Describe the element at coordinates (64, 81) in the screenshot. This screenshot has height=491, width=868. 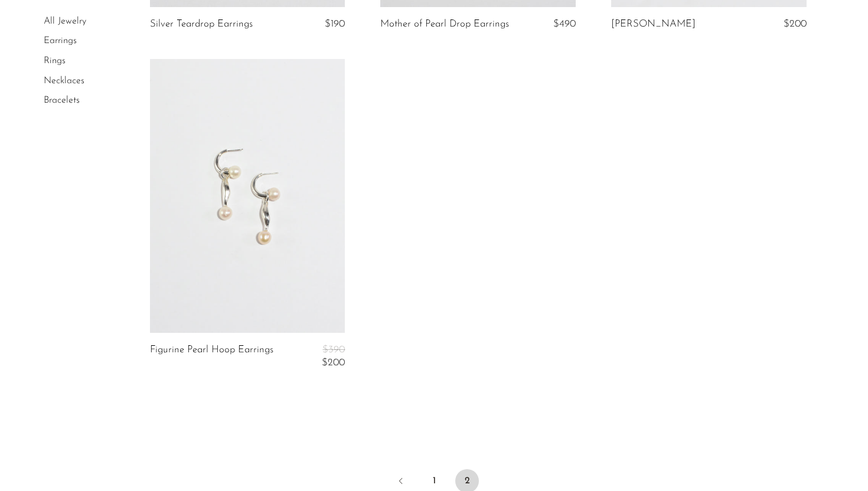
I see `a: Necklaces` at that location.